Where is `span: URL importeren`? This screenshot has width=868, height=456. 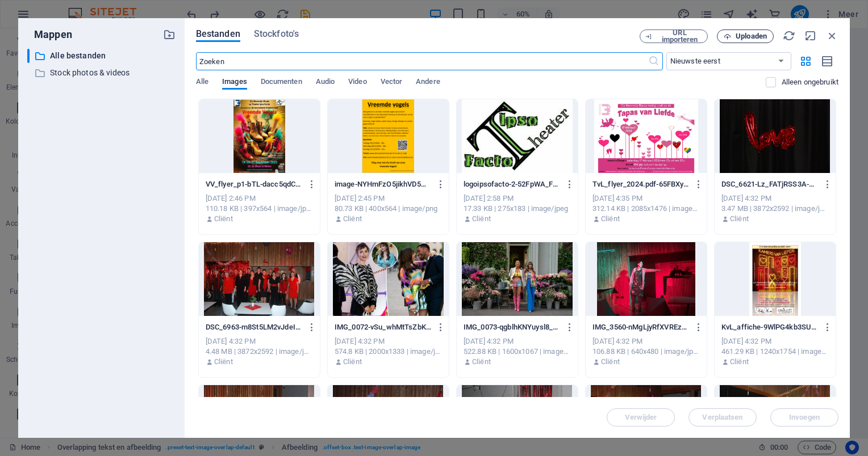 span: URL importeren is located at coordinates (679, 36).